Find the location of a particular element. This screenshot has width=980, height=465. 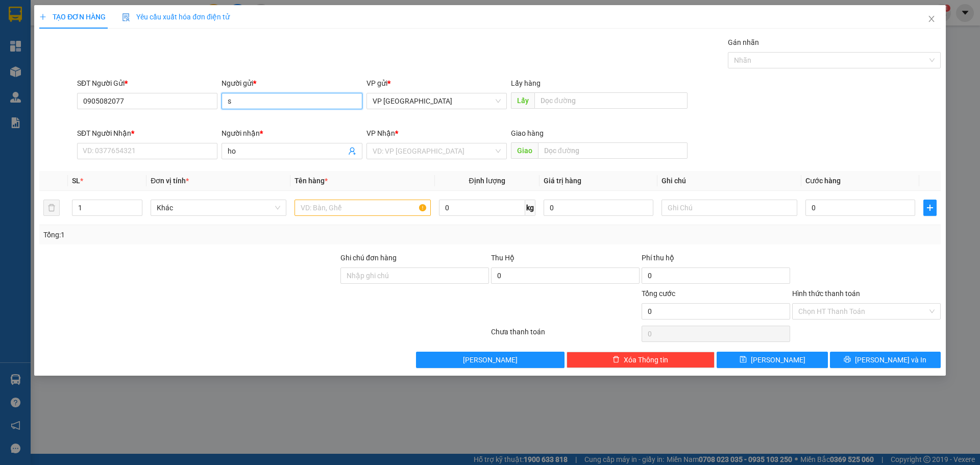

button: plus is located at coordinates (930, 208).